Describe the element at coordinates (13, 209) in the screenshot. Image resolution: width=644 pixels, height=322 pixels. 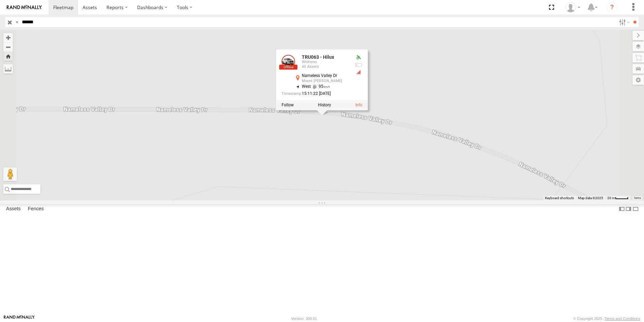
I see `label: Assets` at that location.